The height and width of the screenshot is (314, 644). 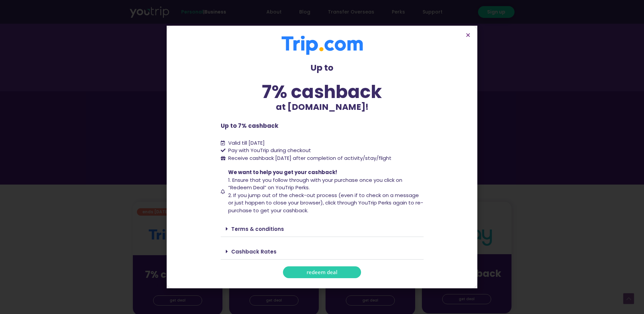 I want to click on a: redeem deal, so click(x=322, y=272).